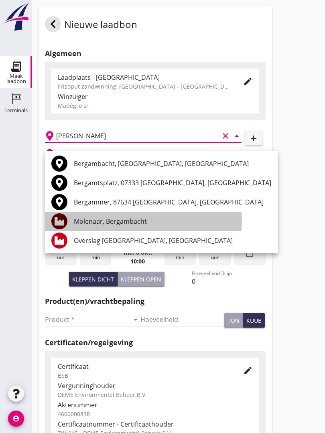 This screenshot has height=433, width=325. Describe the element at coordinates (78, 153) in the screenshot. I see `h2: Beladen vaartuig` at that location.